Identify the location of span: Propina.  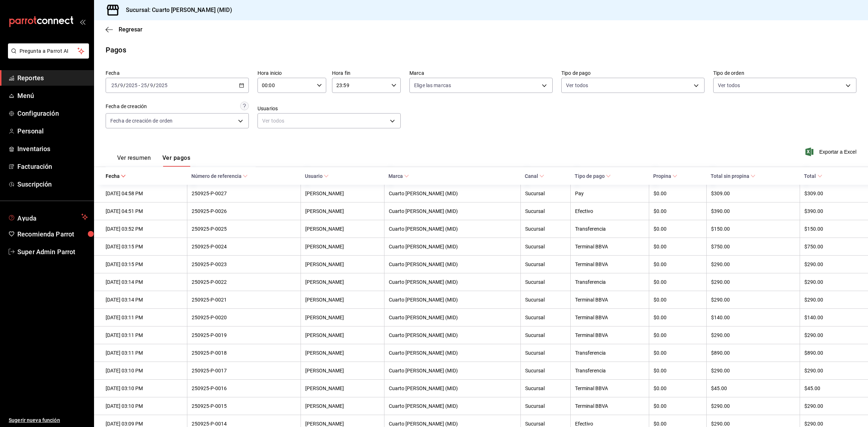
(665, 176).